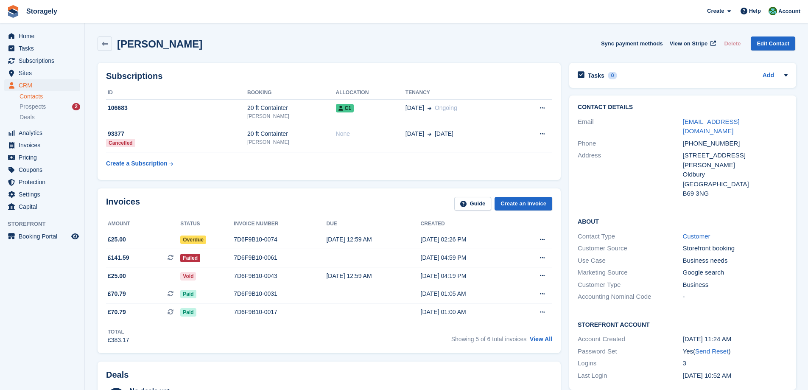 This screenshot has width=808, height=390. Describe the element at coordinates (329, 76) in the screenshot. I see `h2: Subscriptions` at that location.